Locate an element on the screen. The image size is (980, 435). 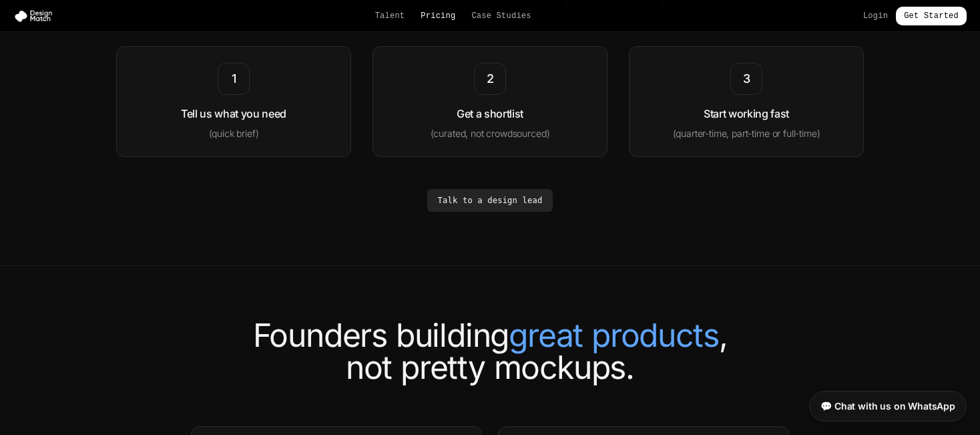
div: 1 is located at coordinates (234, 79).